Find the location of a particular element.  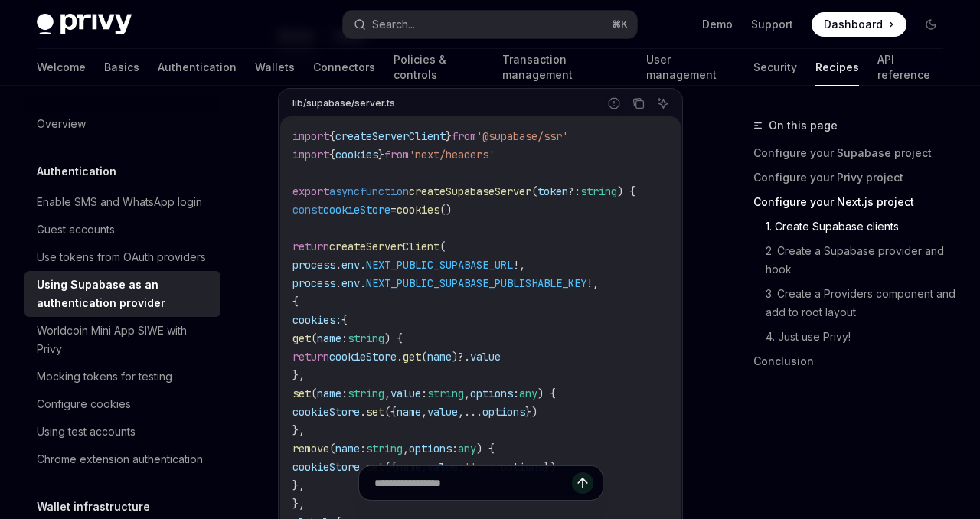

div: Configure cookies is located at coordinates (83, 404).